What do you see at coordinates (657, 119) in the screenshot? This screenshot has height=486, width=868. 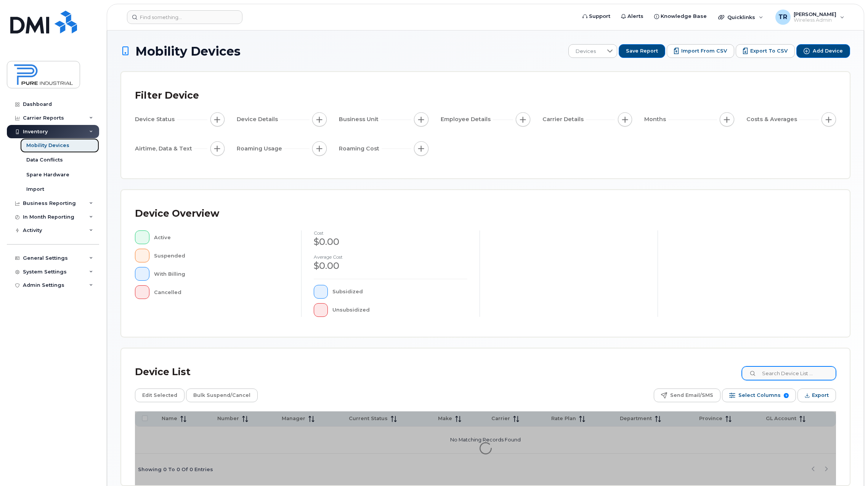 I see `span: Months` at bounding box center [657, 119].